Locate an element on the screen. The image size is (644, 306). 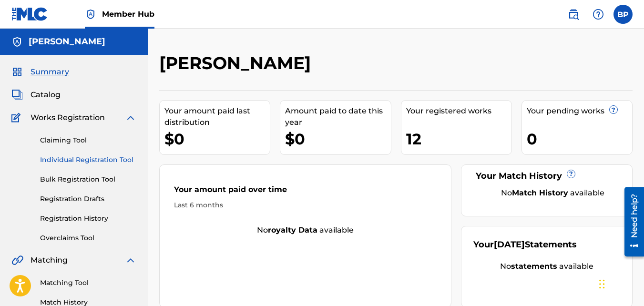
div: Open Resource Center is located at coordinates (17, 38).